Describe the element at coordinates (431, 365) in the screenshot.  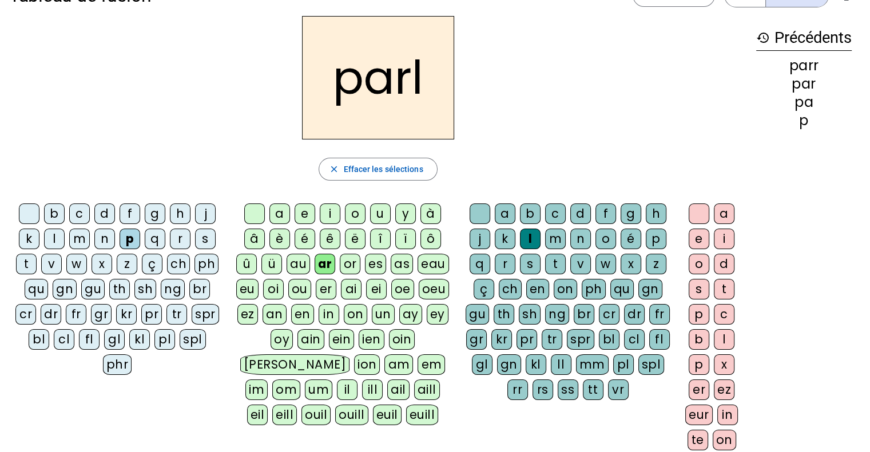
I see `div: em` at that location.